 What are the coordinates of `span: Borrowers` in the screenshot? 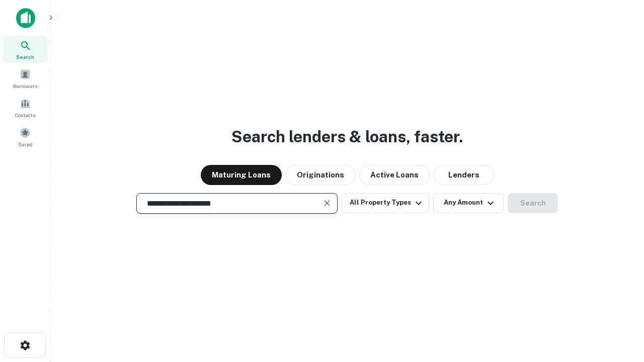 It's located at (25, 86).